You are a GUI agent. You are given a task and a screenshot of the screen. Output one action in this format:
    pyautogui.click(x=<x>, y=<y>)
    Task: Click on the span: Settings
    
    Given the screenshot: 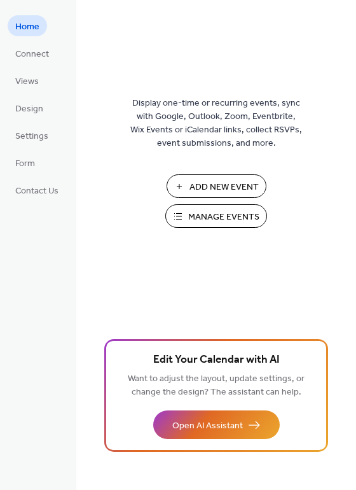 What is the action you would take?
    pyautogui.click(x=32, y=136)
    